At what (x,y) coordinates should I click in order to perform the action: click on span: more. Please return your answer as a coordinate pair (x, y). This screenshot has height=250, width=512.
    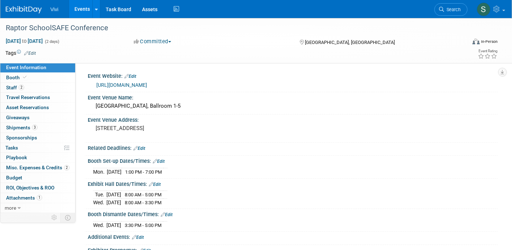
    Looking at the image, I should click on (10, 208).